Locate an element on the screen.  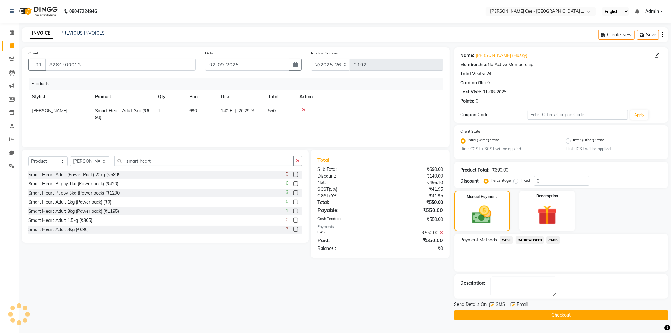
div: Last Visit: is located at coordinates (471, 92).